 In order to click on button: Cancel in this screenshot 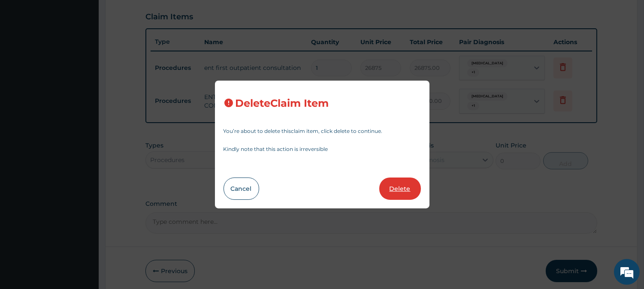, I will do `click(241, 188)`.